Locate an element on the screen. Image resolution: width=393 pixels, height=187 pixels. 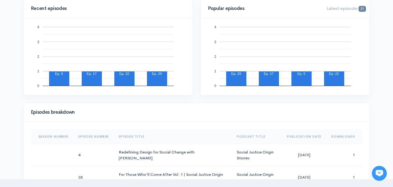
p: Find an answer quickly is located at coordinates (62, 110).